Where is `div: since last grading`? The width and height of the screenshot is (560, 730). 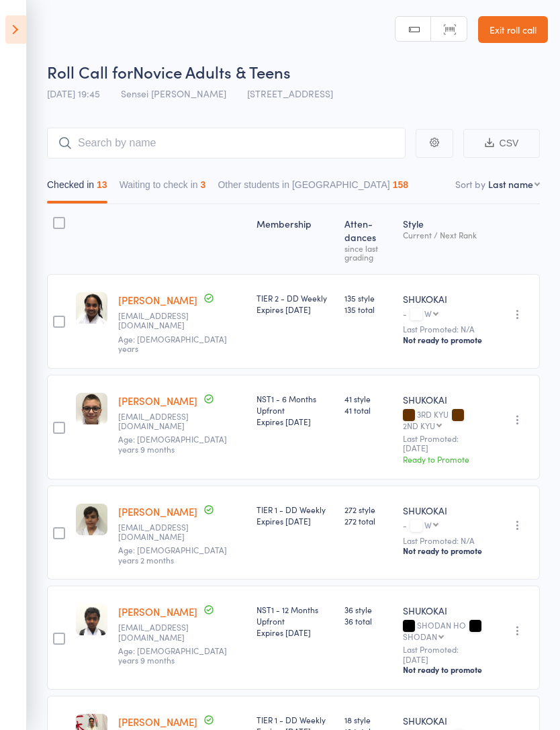
div: since last grading is located at coordinates (368, 252).